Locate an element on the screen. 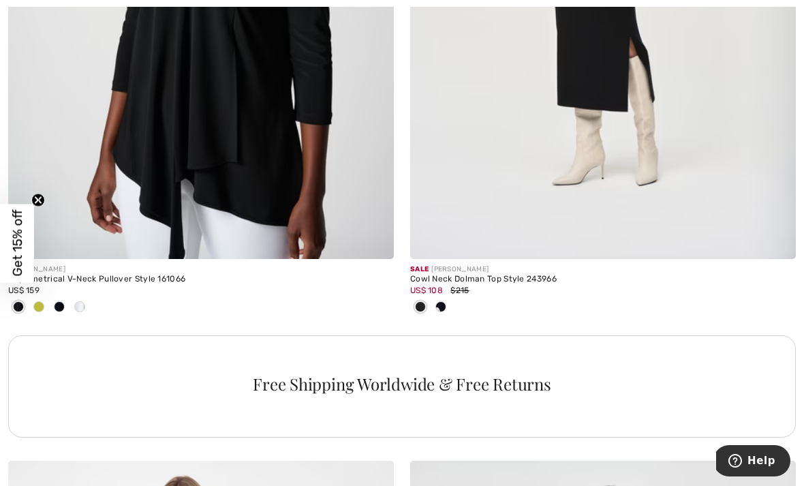  span: Help is located at coordinates (45, 16).